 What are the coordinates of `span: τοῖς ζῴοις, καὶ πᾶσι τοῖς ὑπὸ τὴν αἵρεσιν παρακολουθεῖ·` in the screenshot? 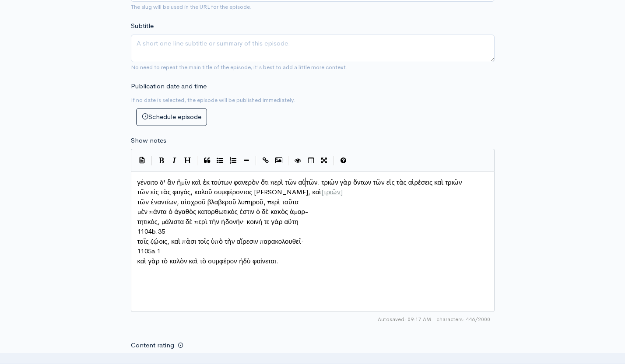 It's located at (220, 241).